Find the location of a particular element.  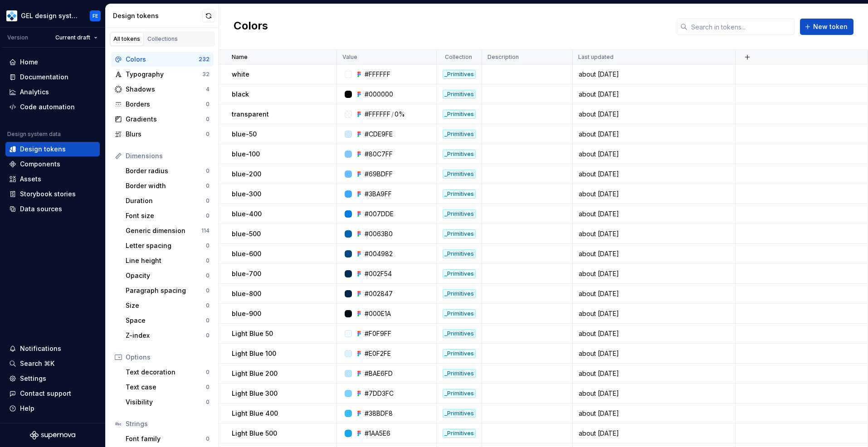

div: #007DDE is located at coordinates (379, 214).